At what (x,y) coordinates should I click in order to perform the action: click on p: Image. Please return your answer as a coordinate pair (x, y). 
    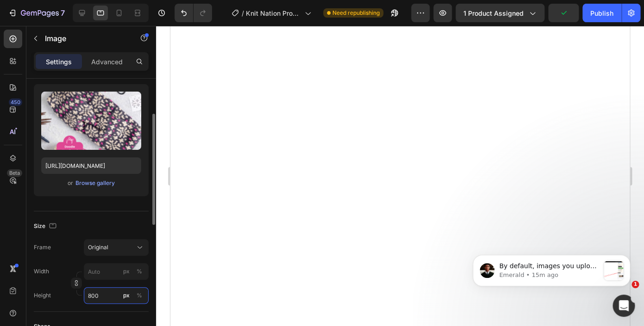
    Looking at the image, I should click on (84, 38).